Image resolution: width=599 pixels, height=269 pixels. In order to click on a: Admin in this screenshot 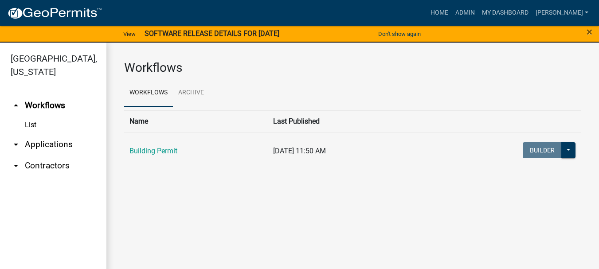, I will do `click(465, 13)`.